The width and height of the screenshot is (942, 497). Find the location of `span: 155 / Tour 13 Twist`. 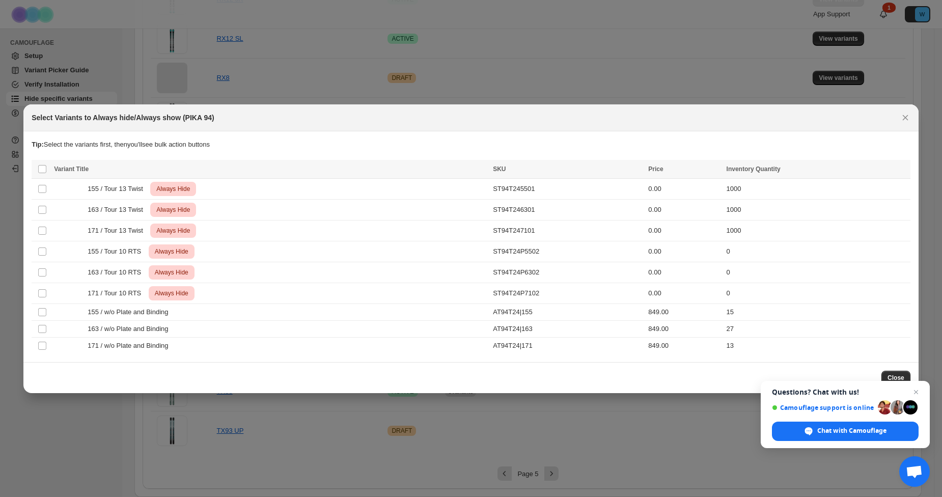

span: 155 / Tour 13 Twist is located at coordinates (118, 189).